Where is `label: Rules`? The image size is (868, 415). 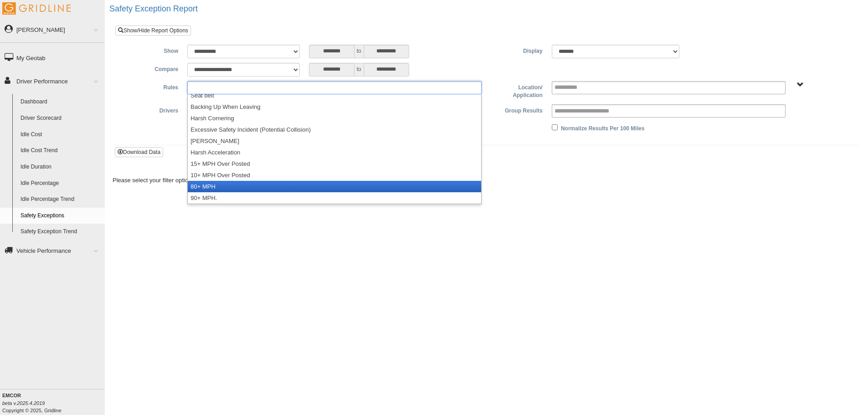 label: Rules is located at coordinates (152, 87).